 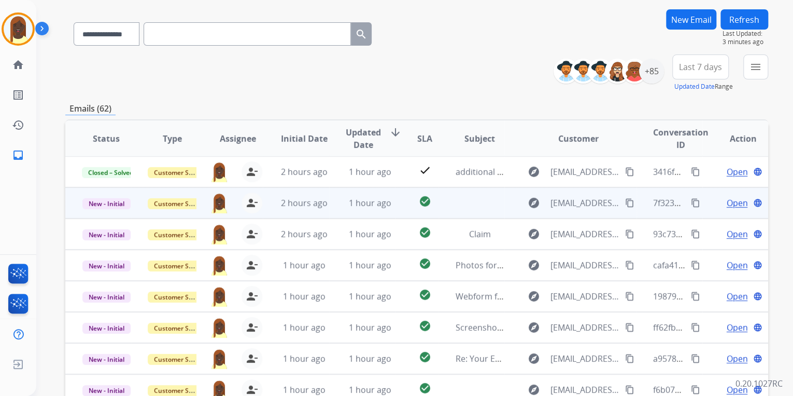 What do you see at coordinates (579, 138) in the screenshot?
I see `span: Customer` at bounding box center [579, 138].